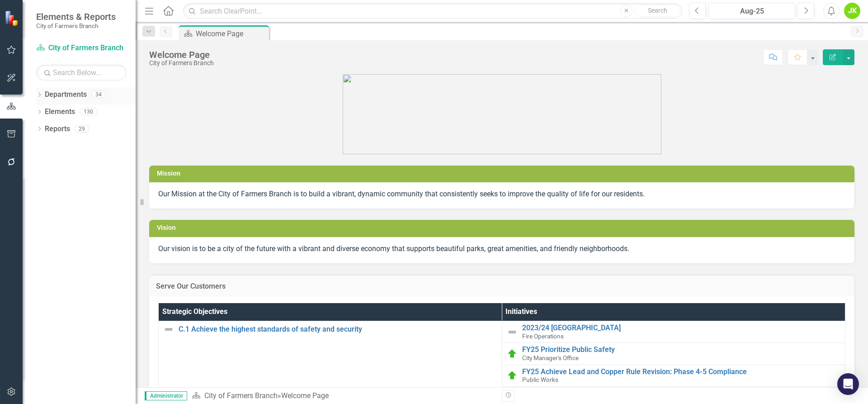 This screenshot has width=868, height=404. Describe the element at coordinates (502, 286) in the screenshot. I see `h3: Serve Our Customers` at that location.